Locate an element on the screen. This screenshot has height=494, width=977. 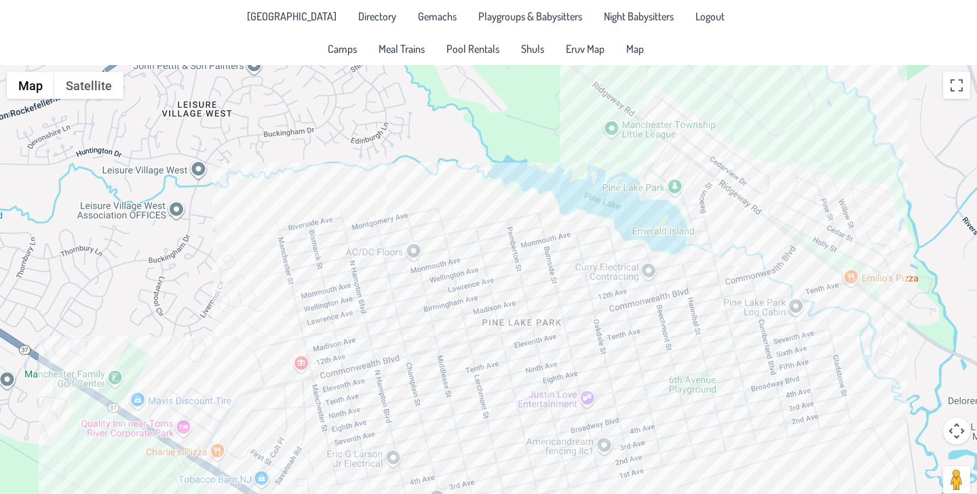
span: Directory is located at coordinates (377, 16).